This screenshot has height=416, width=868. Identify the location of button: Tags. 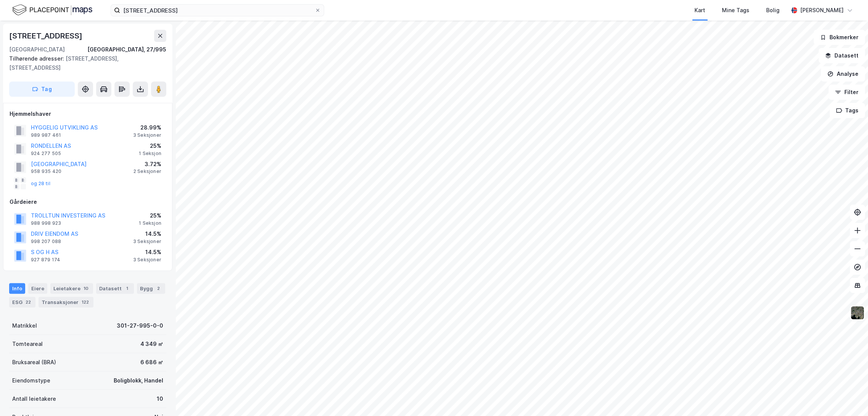
(847, 110).